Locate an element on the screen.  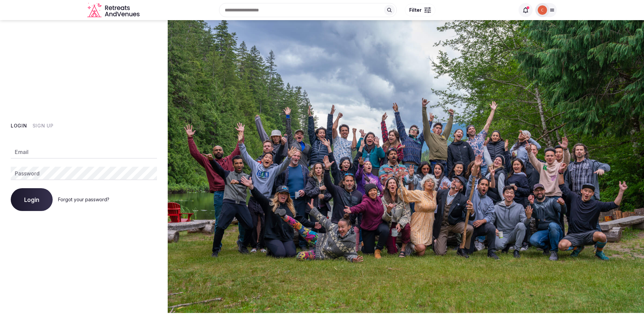
button: Filter is located at coordinates (420, 10).